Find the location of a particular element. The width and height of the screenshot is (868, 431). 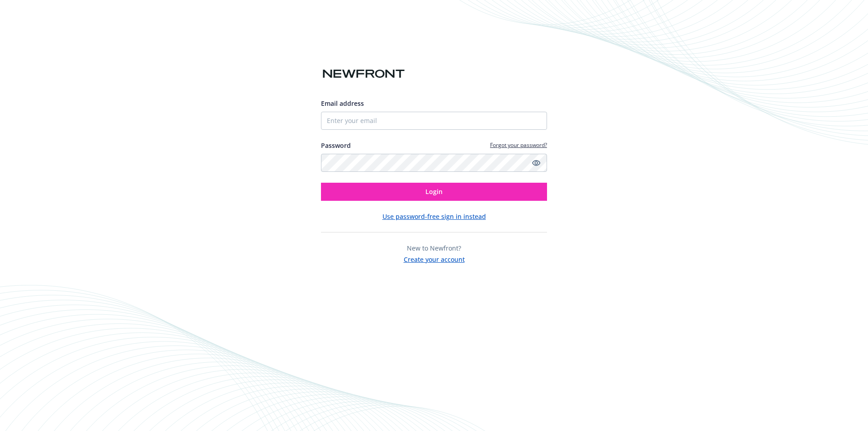

span: New to Newfront? is located at coordinates (434, 248).